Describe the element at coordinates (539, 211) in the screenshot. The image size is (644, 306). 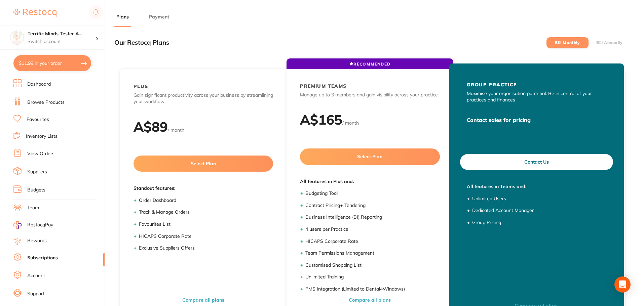
I see `li: Dedicated Account Manager` at that location.